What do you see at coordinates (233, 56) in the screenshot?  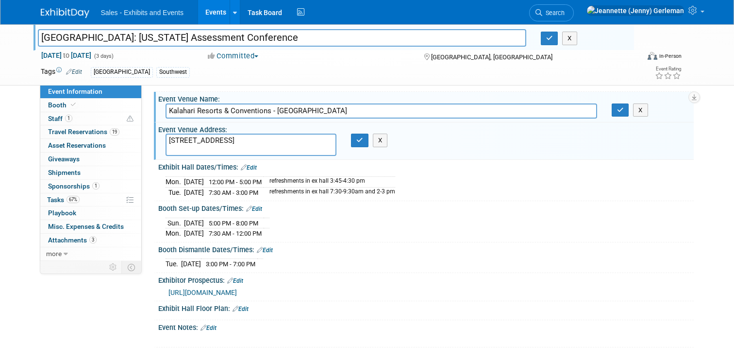 I see `button: Committed` at bounding box center [233, 56].